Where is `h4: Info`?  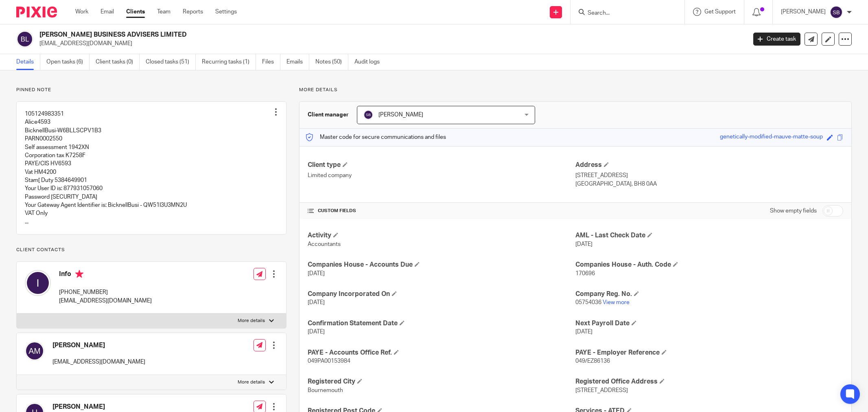 h4: Info is located at coordinates (105, 275).